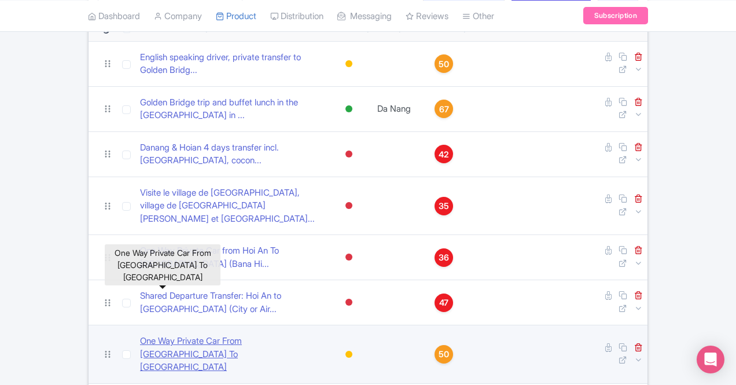  I want to click on a: Subscription, so click(616, 16).